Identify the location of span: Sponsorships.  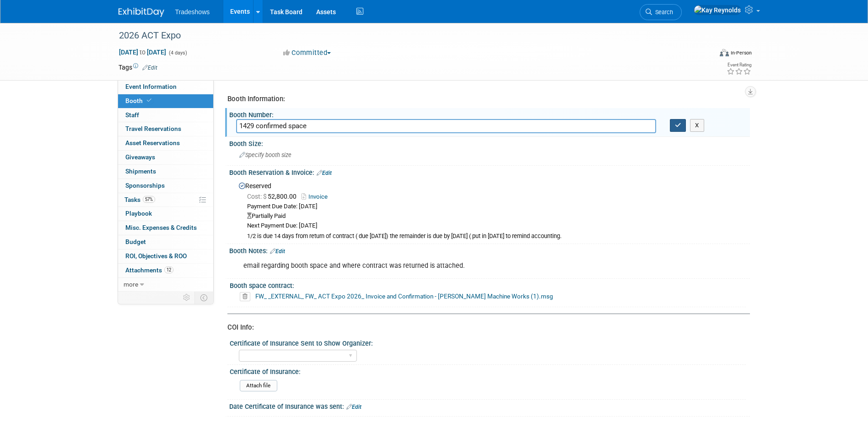
(145, 185).